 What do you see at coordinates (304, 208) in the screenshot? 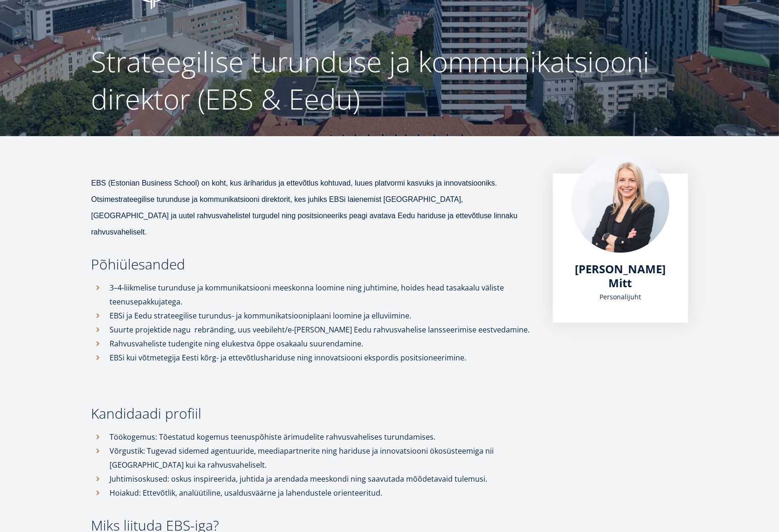
I see `span: EBS (Estonian Business School) on koht, kus äriharidus ja ettevõtlus kohtuvad, luues platvormi ka...` at bounding box center [304, 208].